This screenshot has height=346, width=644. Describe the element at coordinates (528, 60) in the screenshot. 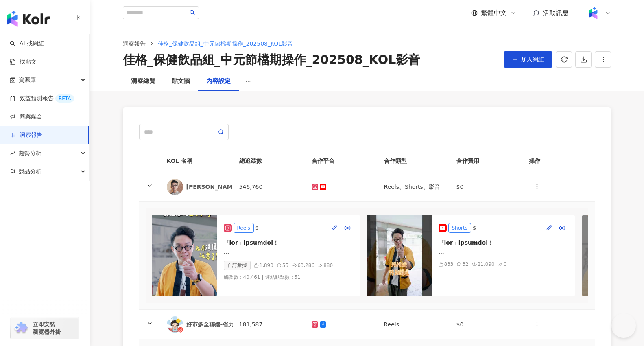

I see `button: 加入網紅` at that location.